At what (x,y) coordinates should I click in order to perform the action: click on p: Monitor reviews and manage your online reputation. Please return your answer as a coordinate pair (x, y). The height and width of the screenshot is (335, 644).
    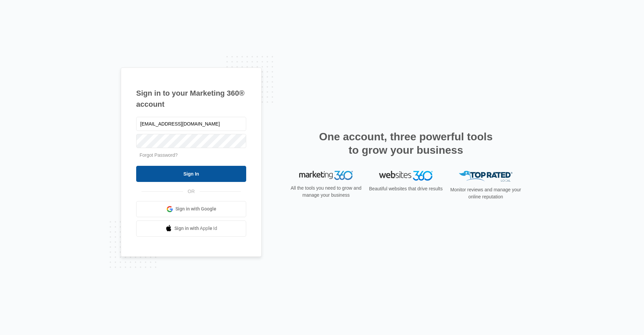
    Looking at the image, I should click on (486, 193).